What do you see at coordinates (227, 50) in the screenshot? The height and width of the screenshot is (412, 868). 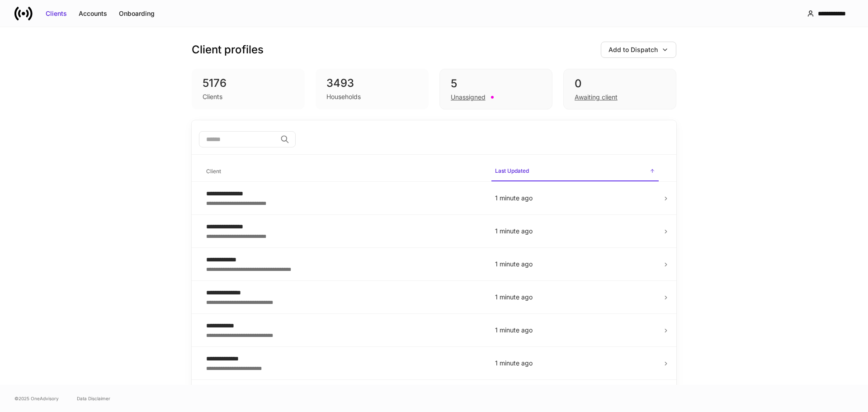 I see `h3: Client profiles` at bounding box center [227, 50].